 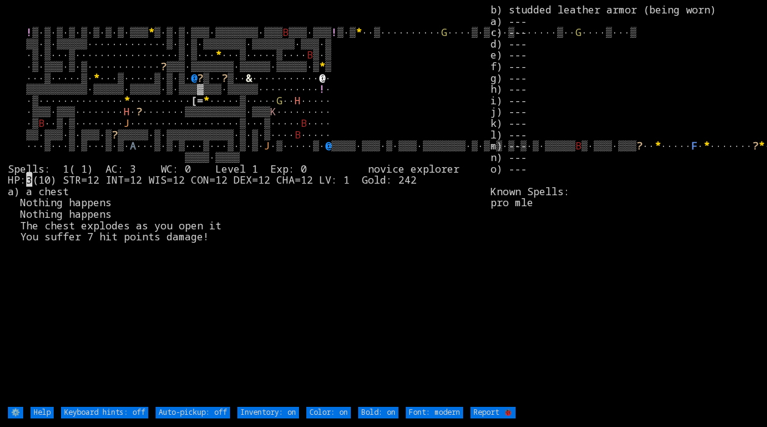 I want to click on mark: 3, so click(x=29, y=179).